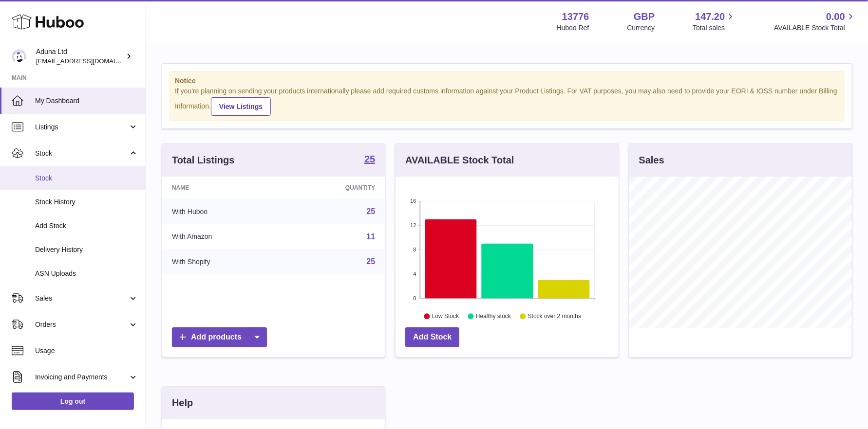 The width and height of the screenshot is (868, 429). What do you see at coordinates (80, 56) in the screenshot?
I see `div: Aduna Ltd` at bounding box center [80, 56].